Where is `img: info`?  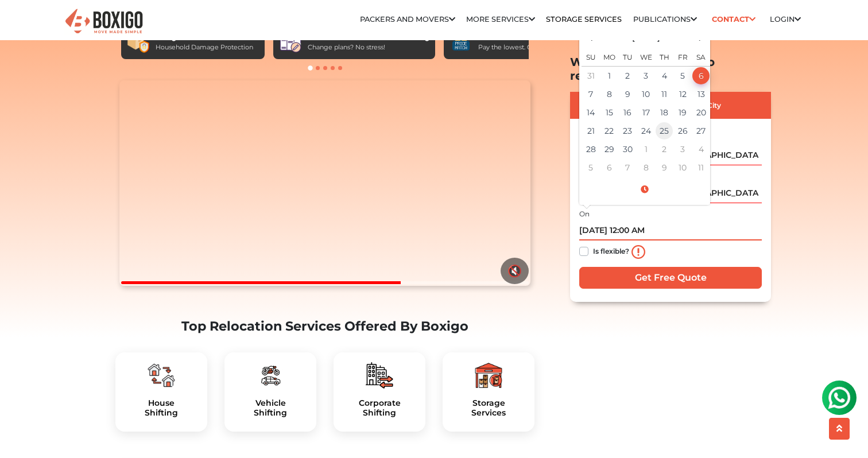 img: info is located at coordinates (638, 252).